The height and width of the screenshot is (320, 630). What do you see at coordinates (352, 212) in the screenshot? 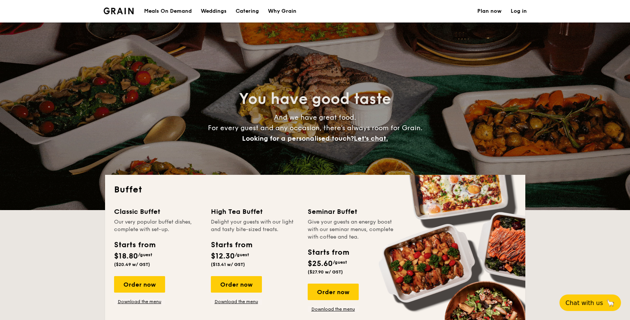
I see `div: Seminar Buffet` at bounding box center [352, 212].